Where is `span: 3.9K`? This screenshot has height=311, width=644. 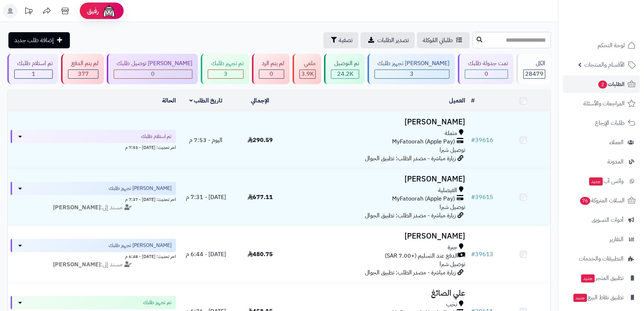
span: 3.9K is located at coordinates (308, 74).